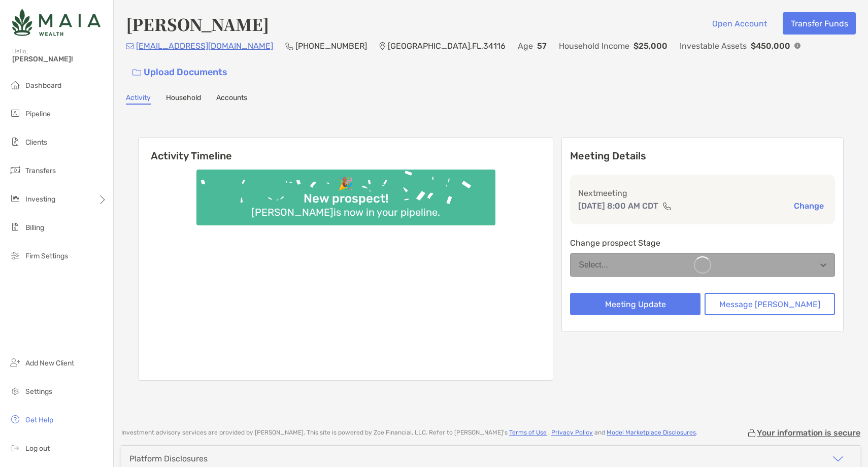 Image resolution: width=868 pixels, height=467 pixels. What do you see at coordinates (136, 72) in the screenshot?
I see `img: button icon` at bounding box center [136, 72].